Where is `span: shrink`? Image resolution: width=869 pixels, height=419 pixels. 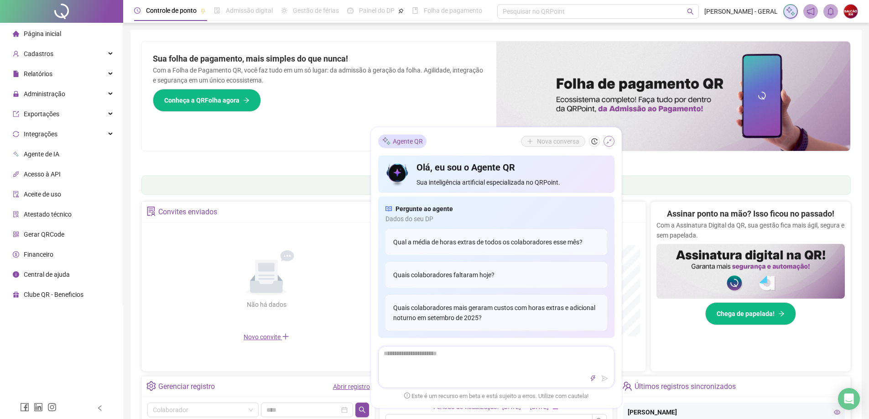
span: shrink is located at coordinates (609, 141).